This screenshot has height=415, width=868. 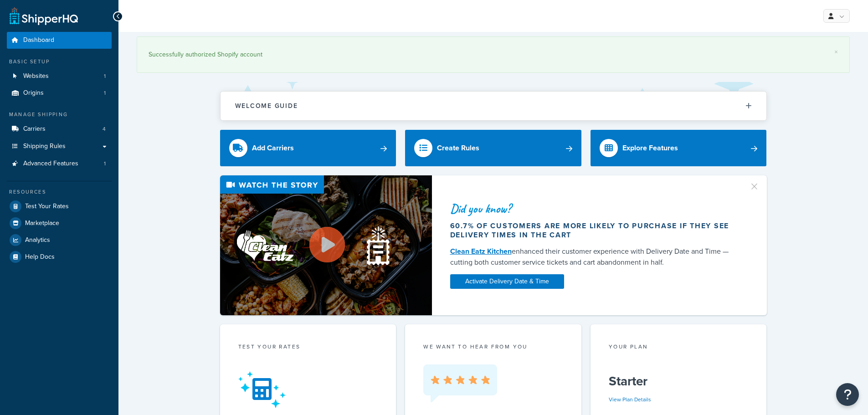 I want to click on li: Origins, so click(x=59, y=93).